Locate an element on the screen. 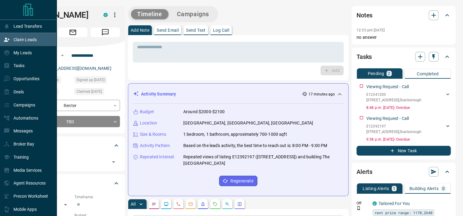 Image resolution: width=463 pixels, height=216 pixels. button: Timeline is located at coordinates (149, 14).